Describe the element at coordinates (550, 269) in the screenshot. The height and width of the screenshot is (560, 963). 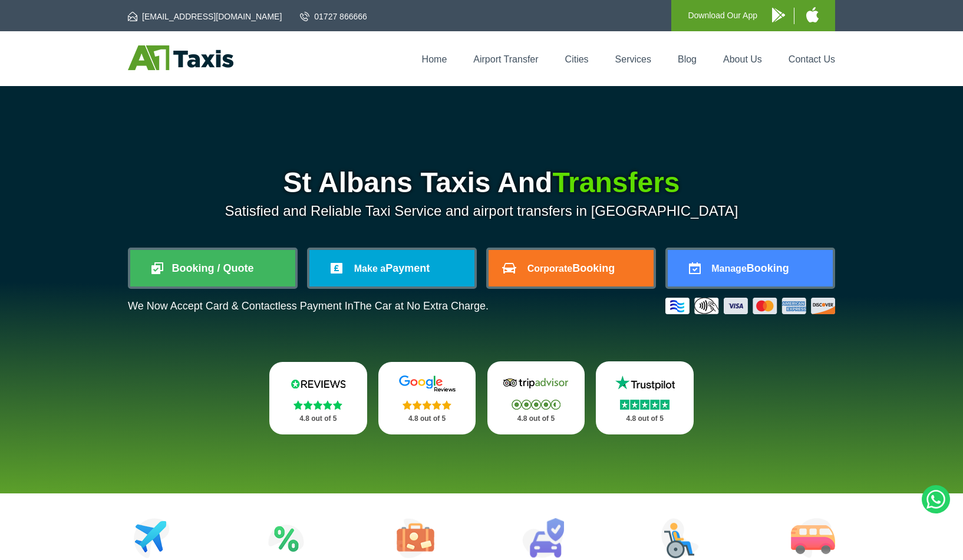
I see `span: Corporate` at that location.